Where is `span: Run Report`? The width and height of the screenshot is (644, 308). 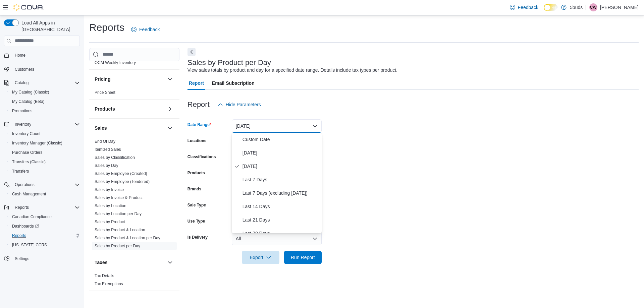
span: Run Report is located at coordinates (303, 257).